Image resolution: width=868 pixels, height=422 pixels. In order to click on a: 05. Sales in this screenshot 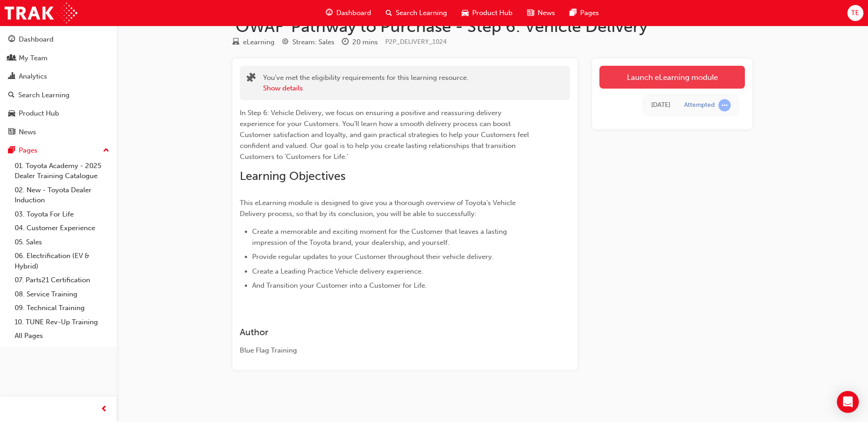, I will do `click(62, 242)`.